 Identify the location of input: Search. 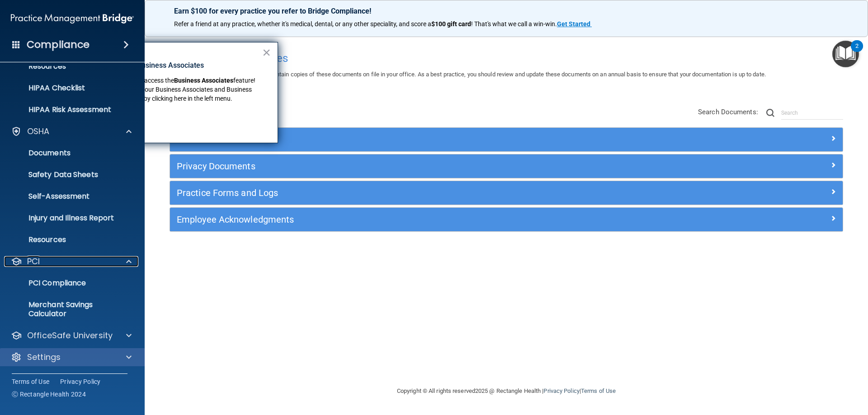
(812, 113).